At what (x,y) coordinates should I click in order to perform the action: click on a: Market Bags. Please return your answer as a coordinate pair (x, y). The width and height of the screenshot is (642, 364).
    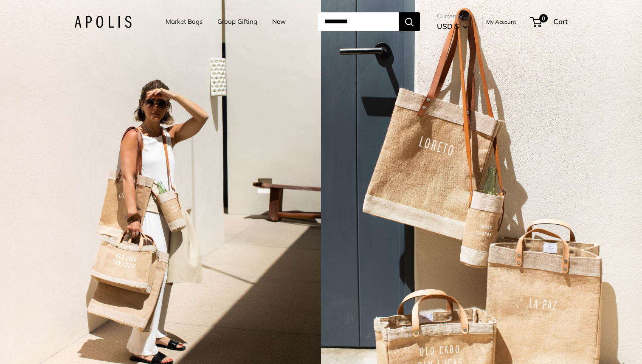
    Looking at the image, I should click on (184, 22).